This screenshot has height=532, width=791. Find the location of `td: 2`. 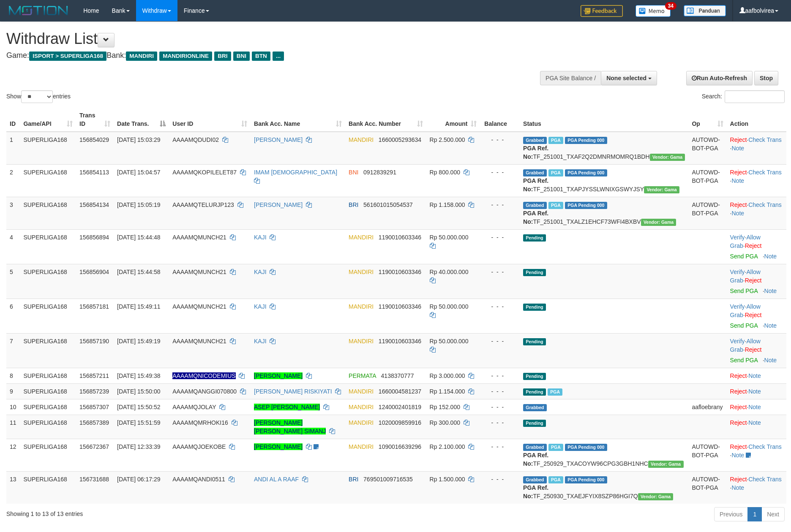

td: 2 is located at coordinates (13, 180).